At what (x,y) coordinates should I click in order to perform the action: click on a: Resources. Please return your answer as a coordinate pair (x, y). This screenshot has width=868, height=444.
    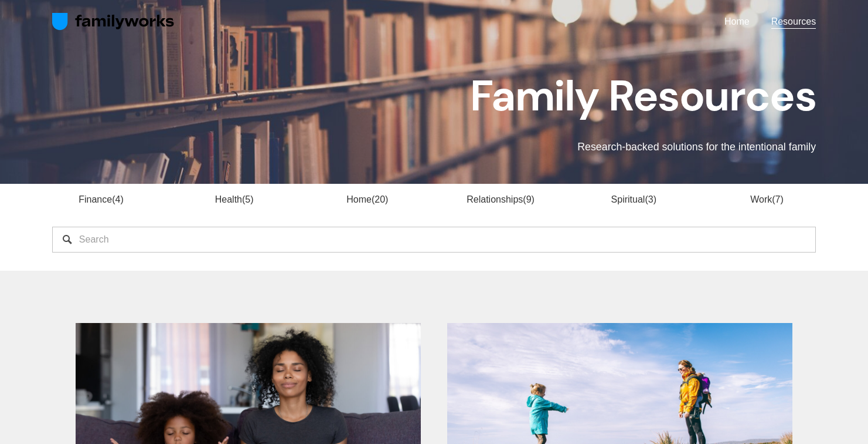
    Looking at the image, I should click on (794, 21).